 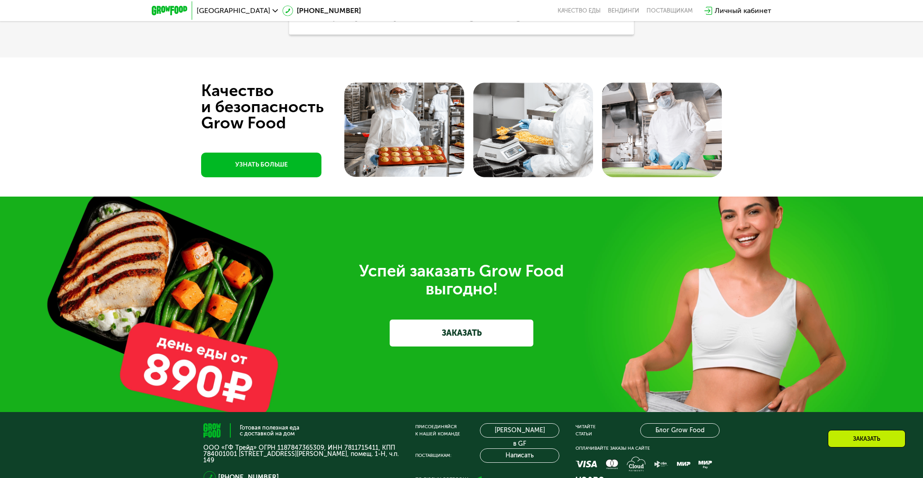 I want to click on span: Какие преимущества у новых линеек Light и Strong?, so click(x=413, y=17).